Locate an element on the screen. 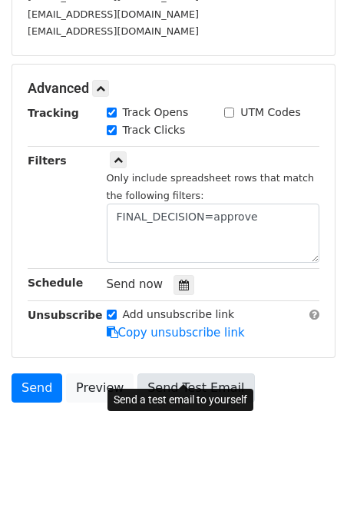  label: Add unsubscribe link is located at coordinates (179, 314).